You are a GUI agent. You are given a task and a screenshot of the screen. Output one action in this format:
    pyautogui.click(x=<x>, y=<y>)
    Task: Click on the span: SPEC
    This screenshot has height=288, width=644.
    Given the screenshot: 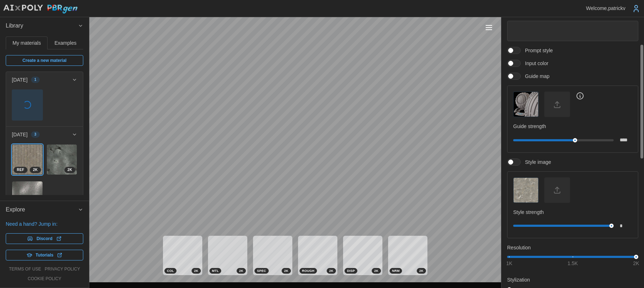 What is the action you would take?
    pyautogui.click(x=262, y=271)
    